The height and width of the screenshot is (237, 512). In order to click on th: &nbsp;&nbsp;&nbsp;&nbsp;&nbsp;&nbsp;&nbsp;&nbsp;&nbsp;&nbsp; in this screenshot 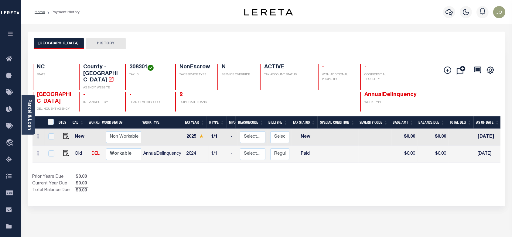, I will do `click(38, 122)`.